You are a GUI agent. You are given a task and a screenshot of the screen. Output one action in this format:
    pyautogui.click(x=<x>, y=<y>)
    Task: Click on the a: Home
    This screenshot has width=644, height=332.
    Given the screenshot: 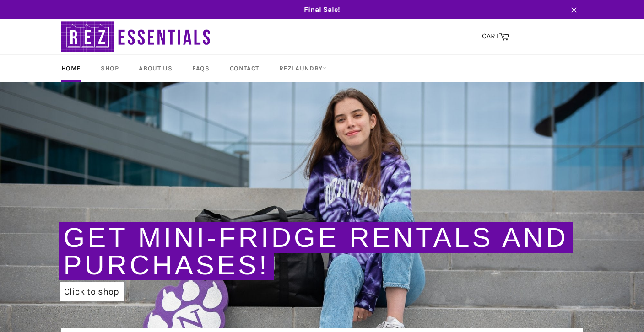 What is the action you would take?
    pyautogui.click(x=71, y=68)
    